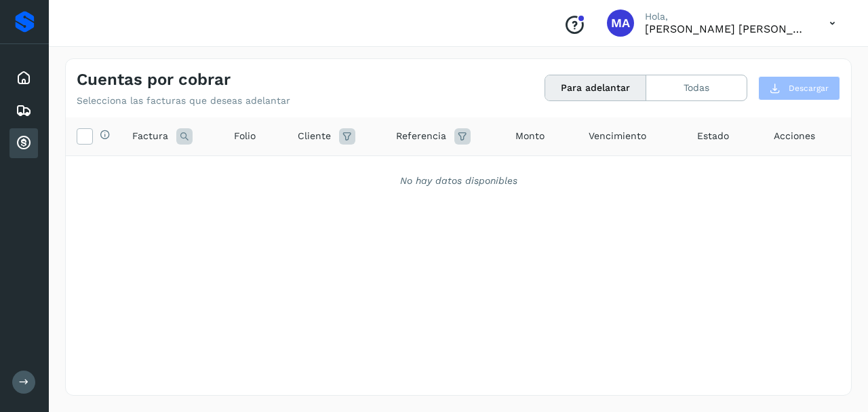 This screenshot has height=412, width=868. I want to click on button: Descargar, so click(799, 88).